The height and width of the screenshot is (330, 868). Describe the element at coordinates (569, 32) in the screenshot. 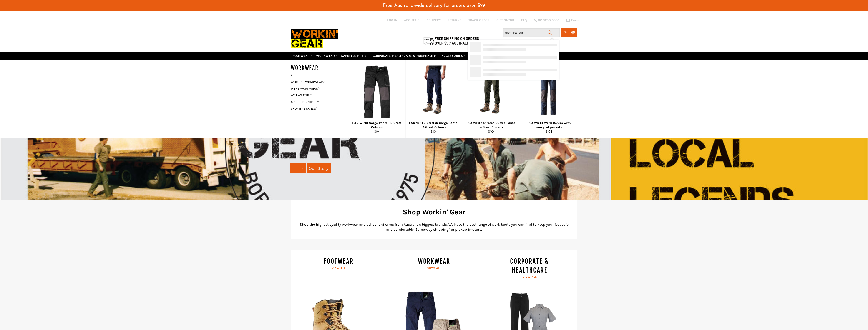

I see `a: Cart` at that location.